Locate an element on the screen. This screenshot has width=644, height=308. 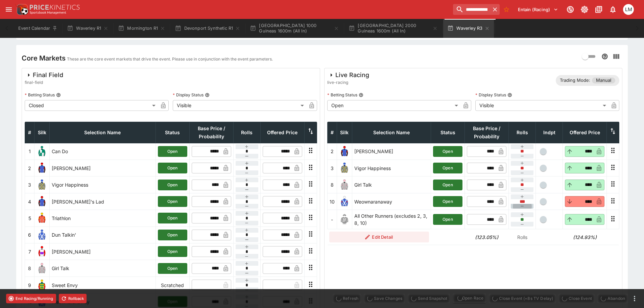
td: 5 is located at coordinates (30, 218).